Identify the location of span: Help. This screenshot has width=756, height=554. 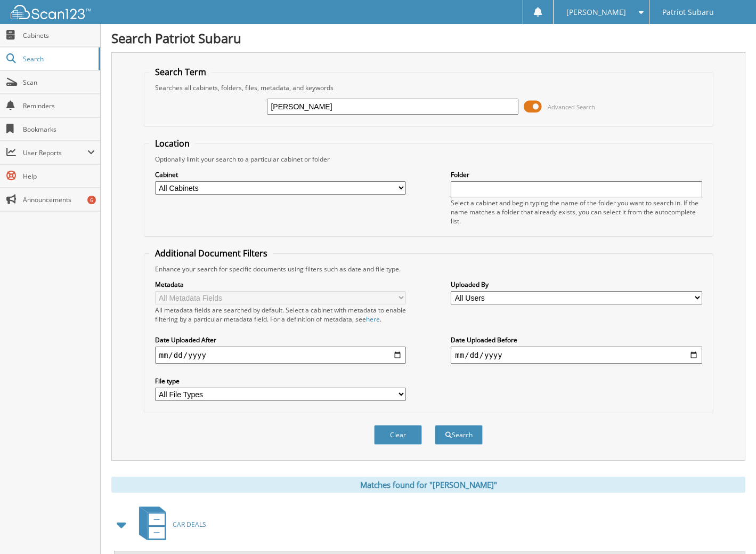
(59, 176).